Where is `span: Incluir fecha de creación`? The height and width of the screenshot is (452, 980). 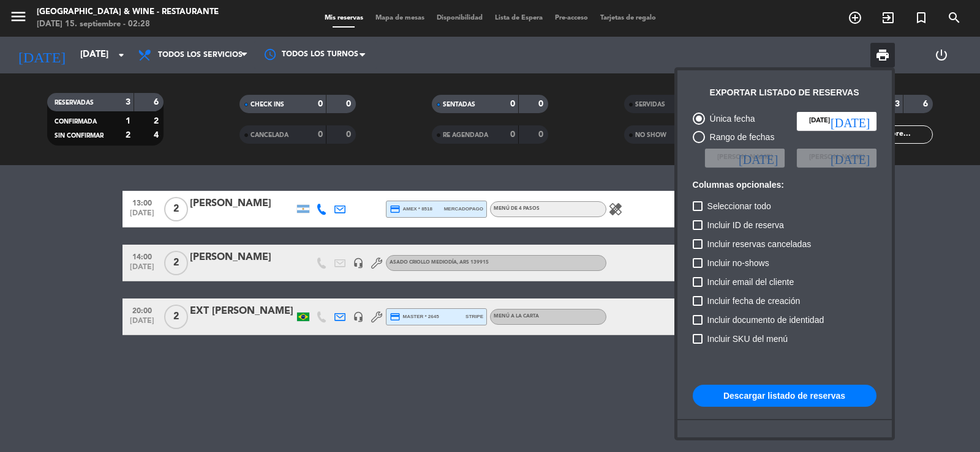 span: Incluir fecha de creación is located at coordinates (754, 301).